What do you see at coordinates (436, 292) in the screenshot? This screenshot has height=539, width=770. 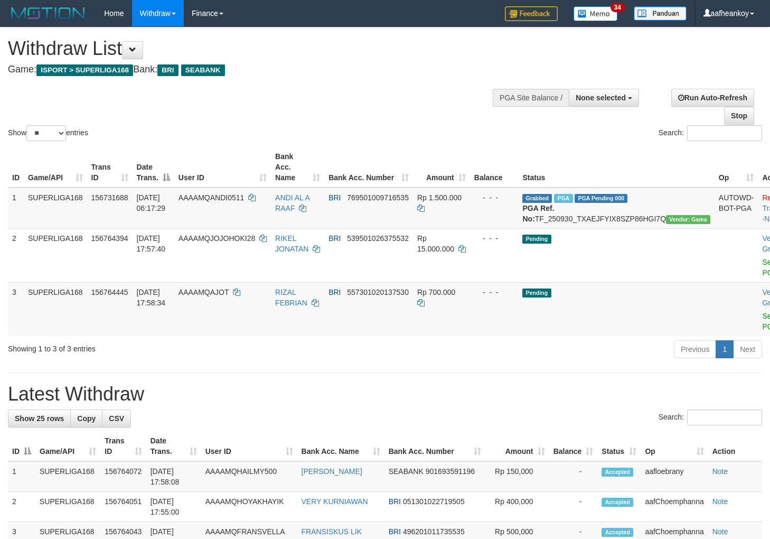 I see `span: Rp 700.000` at bounding box center [436, 292].